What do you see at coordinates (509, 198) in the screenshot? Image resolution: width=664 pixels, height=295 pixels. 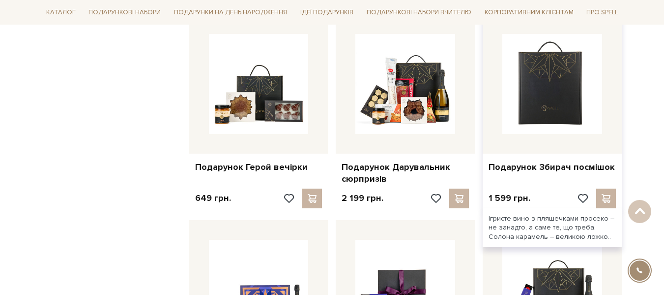 I see `p: 1 599 грн.` at bounding box center [509, 198].